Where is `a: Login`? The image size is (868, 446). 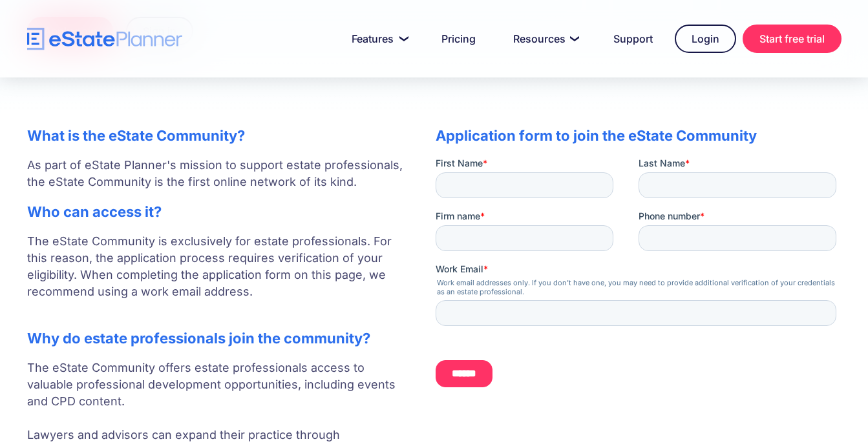
a: Login is located at coordinates (705, 38).